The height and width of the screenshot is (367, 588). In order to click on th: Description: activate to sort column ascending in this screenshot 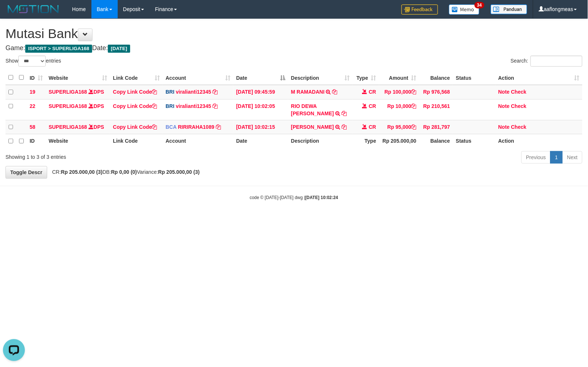, I will do `click(320, 77)`.